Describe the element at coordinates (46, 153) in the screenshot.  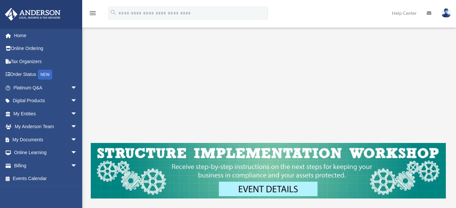
I see `a: Online Learningarrow_drop_down` at that location.